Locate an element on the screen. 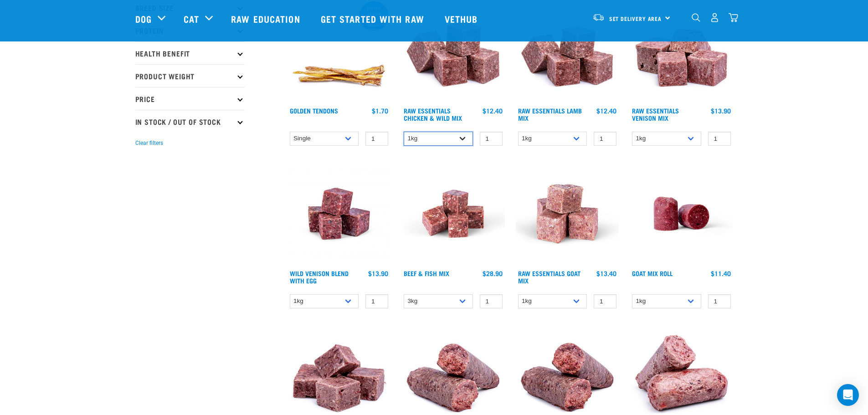 The image size is (868, 415). img: Venison Egg 1616 is located at coordinates (339, 214).